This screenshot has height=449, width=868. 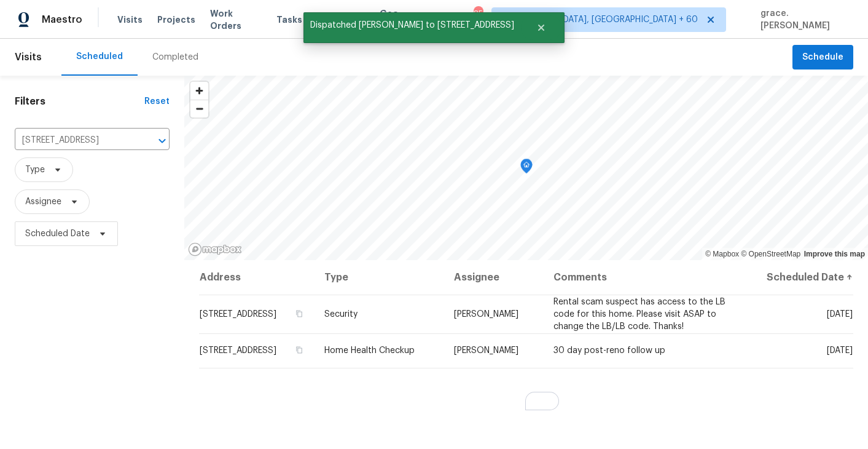 I want to click on span: Home Health Checkup, so click(x=369, y=350).